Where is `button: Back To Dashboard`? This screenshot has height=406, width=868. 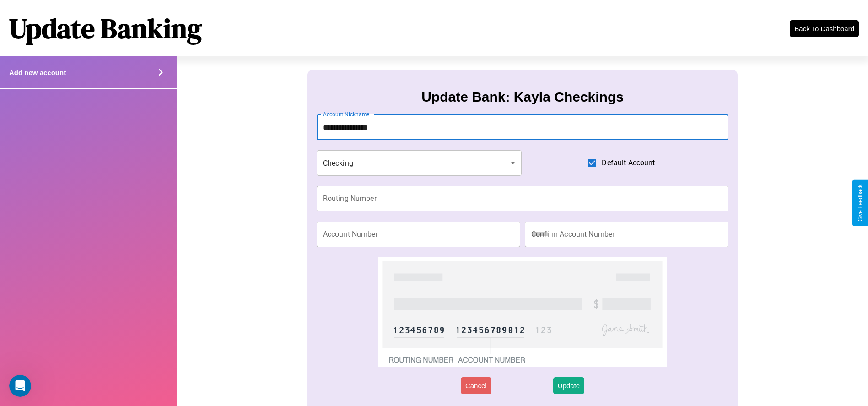 button: Back To Dashboard is located at coordinates (824, 28).